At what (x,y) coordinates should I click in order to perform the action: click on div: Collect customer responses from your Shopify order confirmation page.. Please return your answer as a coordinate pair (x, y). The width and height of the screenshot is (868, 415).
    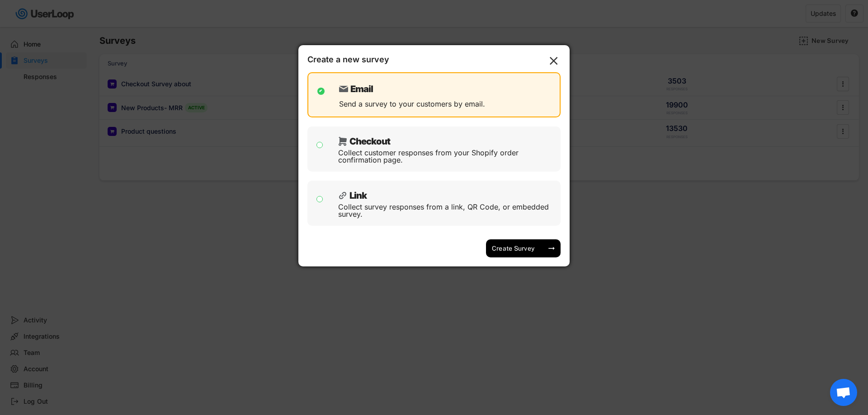
    Looking at the image, I should click on (446, 156).